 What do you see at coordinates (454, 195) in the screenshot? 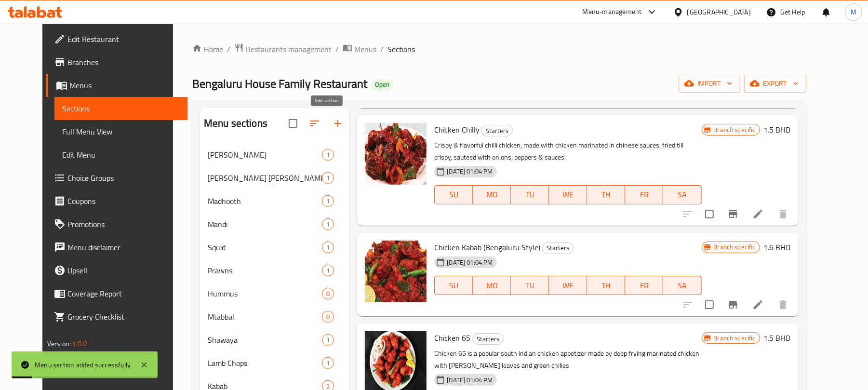
I see `button: SU` at bounding box center [454, 195].